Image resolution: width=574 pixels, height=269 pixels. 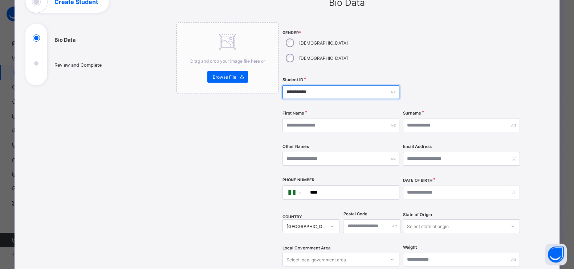 What do you see at coordinates (293, 113) in the screenshot?
I see `label: First Name` at bounding box center [293, 113].